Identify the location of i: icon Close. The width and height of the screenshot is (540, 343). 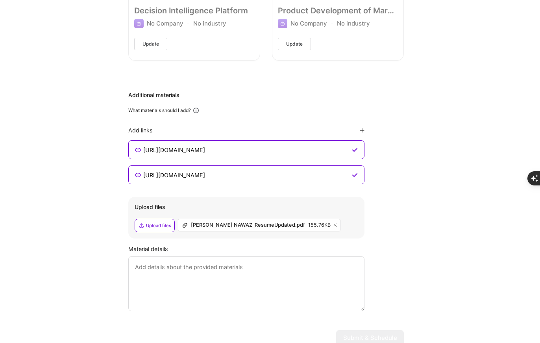
(335, 225).